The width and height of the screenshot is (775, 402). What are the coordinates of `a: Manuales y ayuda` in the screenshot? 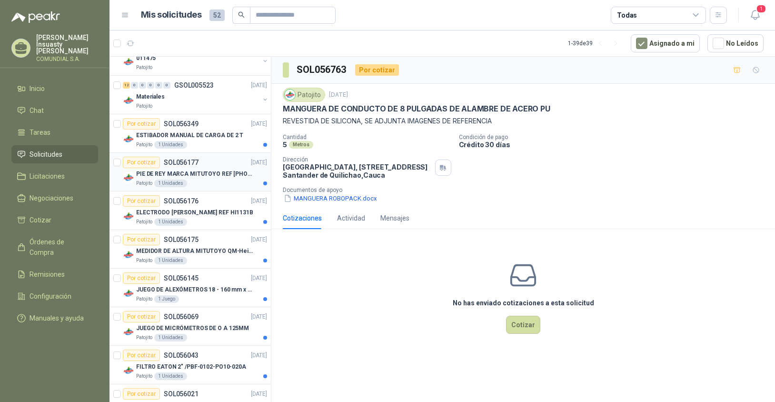 It's located at (55, 318).